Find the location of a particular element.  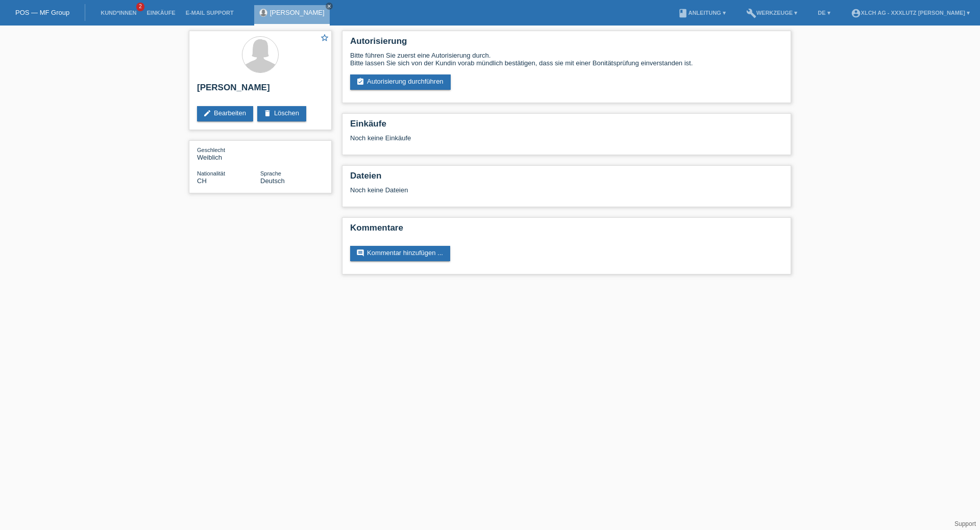

a: buildWerkzeuge ▾ is located at coordinates (772, 13).